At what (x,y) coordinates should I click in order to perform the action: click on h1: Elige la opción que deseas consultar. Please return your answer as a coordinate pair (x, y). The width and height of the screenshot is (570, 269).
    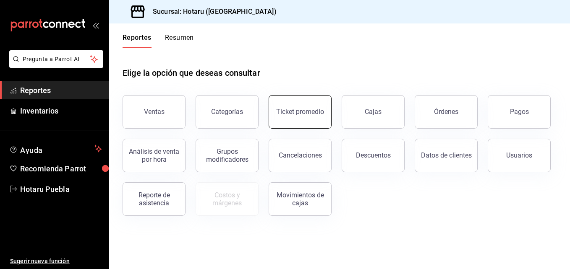
    Looking at the image, I should click on (191, 73).